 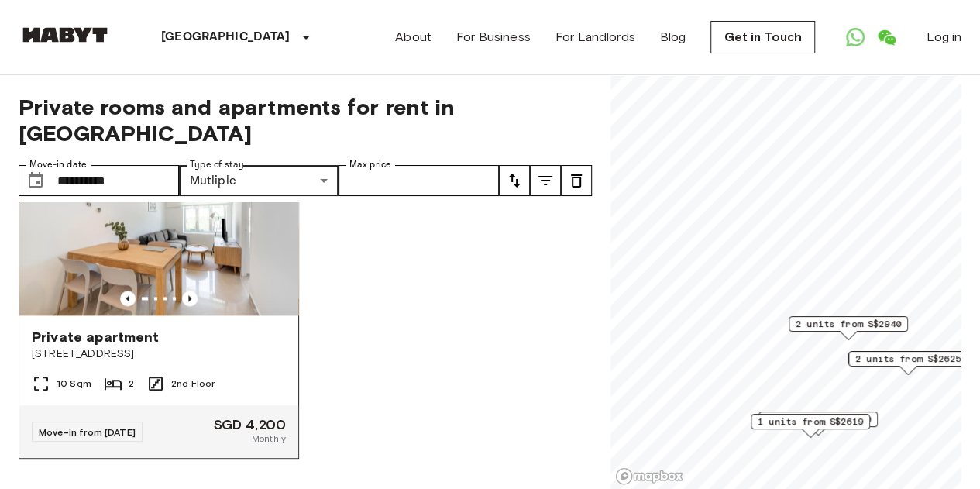 What do you see at coordinates (848, 324) in the screenshot?
I see `span: 2 units from S$2940` at bounding box center [848, 324].